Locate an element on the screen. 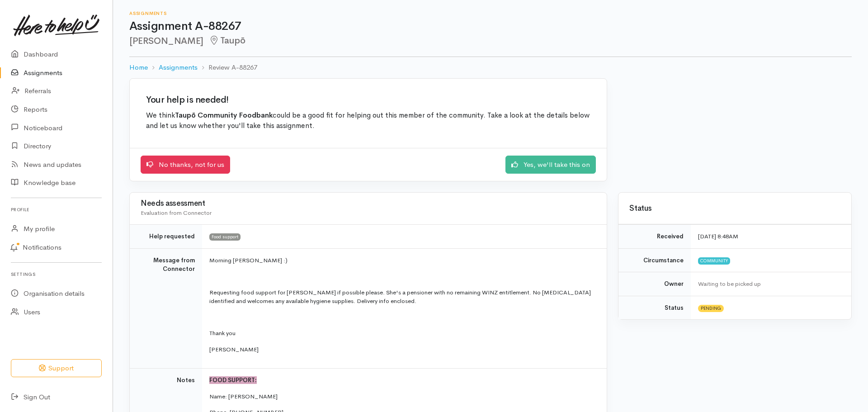  b: Taupō Community Foodbank is located at coordinates (224, 115).